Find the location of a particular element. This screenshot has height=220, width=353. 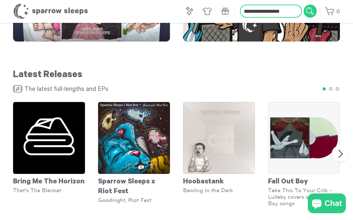

img: RiotFestCover2025_f0c3ff46-2987-413d-b2a7-3322b85762af_grande.jpg is located at coordinates (134, 138).